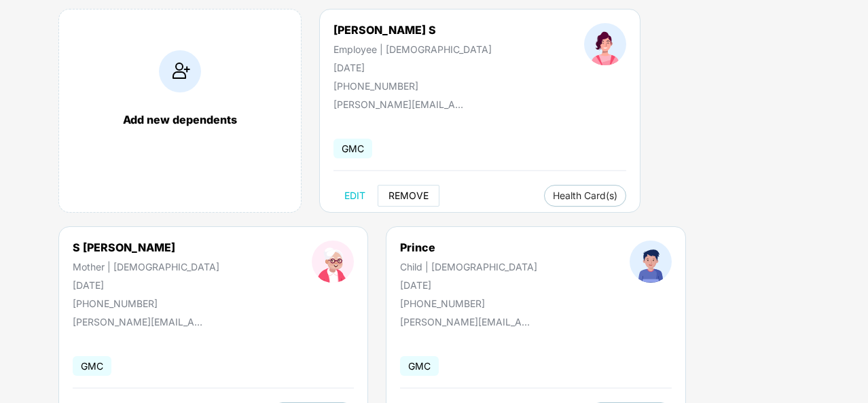 Image resolution: width=868 pixels, height=403 pixels. Describe the element at coordinates (180, 71) in the screenshot. I see `img: addIcon` at that location.